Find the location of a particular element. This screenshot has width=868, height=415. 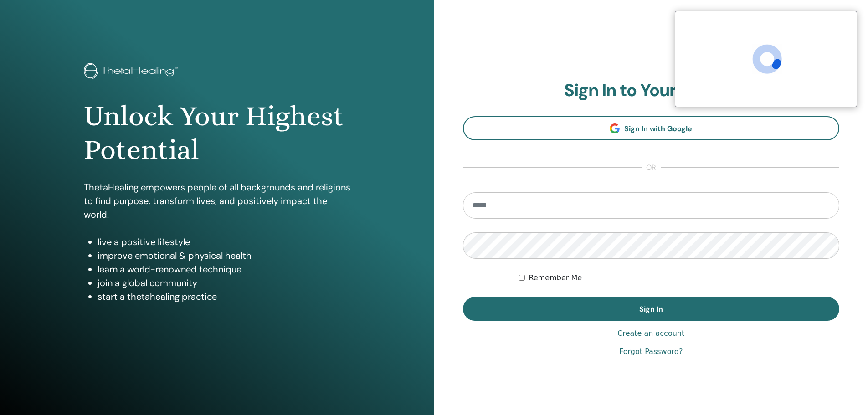

span: or is located at coordinates (651, 168).